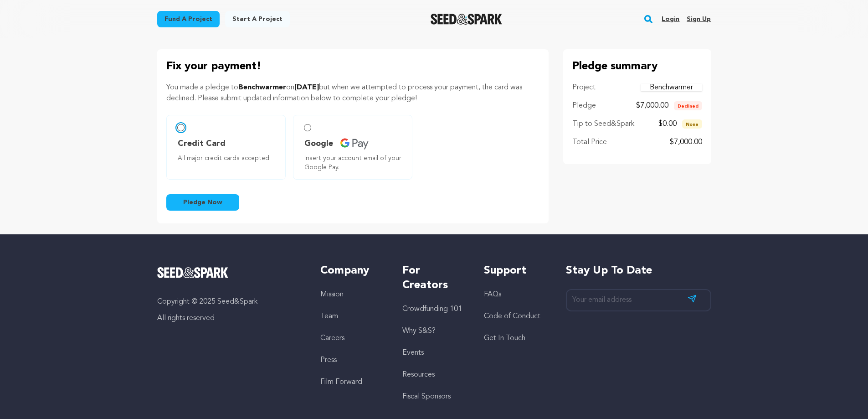  What do you see at coordinates (262, 88) in the screenshot?
I see `span: Benchwarmer` at bounding box center [262, 88].